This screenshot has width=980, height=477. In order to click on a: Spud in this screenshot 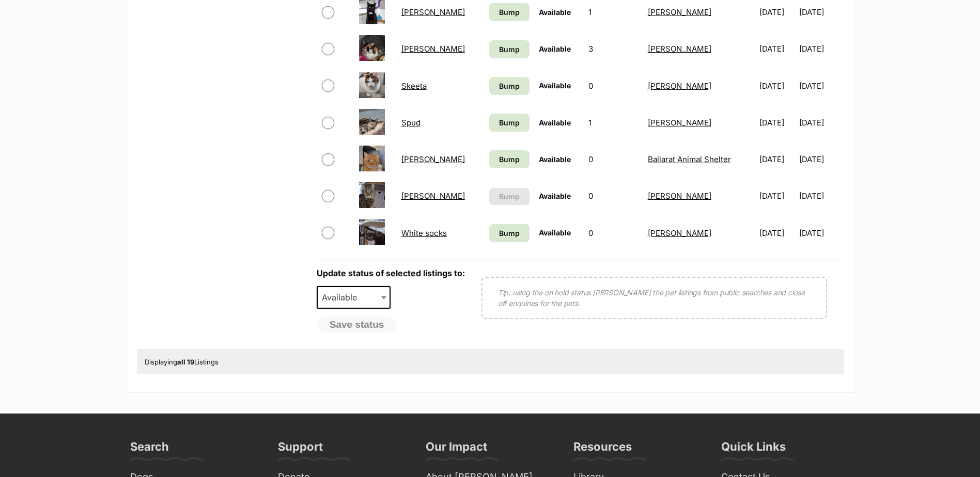, I will do `click(411, 123)`.